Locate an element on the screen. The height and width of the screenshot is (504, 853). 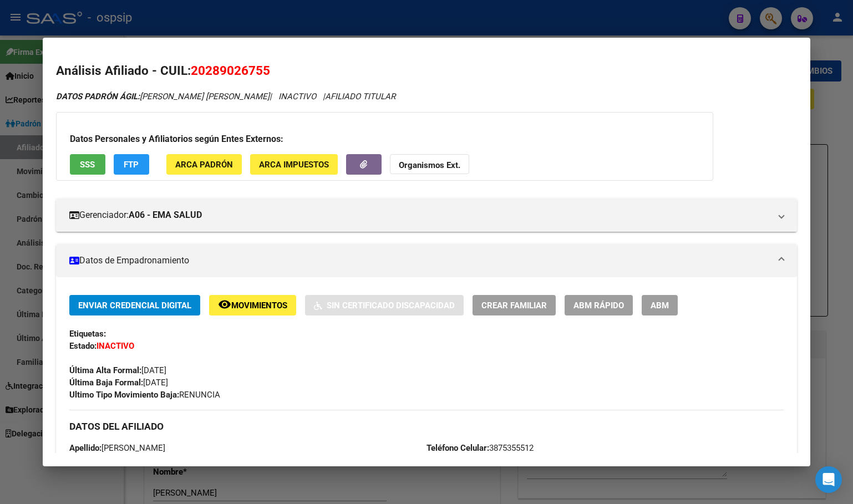
mat-expansion-panel-header: Gerenciador:A06 - EMA SALUD is located at coordinates (426, 215).